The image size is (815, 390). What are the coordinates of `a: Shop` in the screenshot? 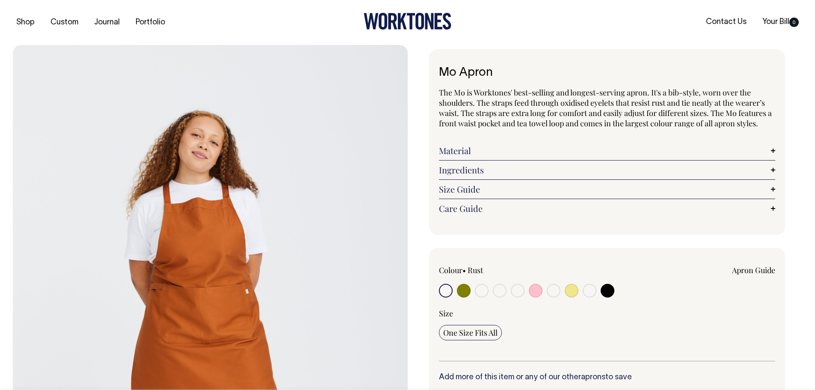 It's located at (25, 22).